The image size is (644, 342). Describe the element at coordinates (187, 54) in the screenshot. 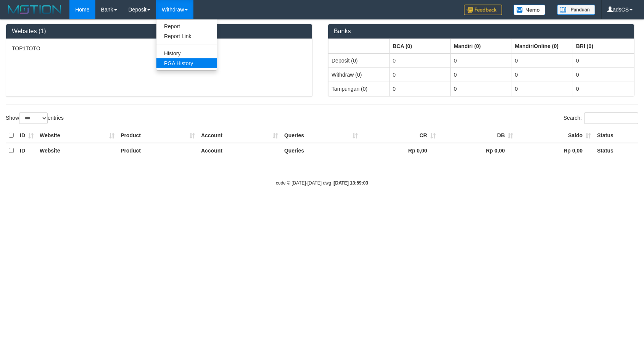

I see `a: History` at that location.